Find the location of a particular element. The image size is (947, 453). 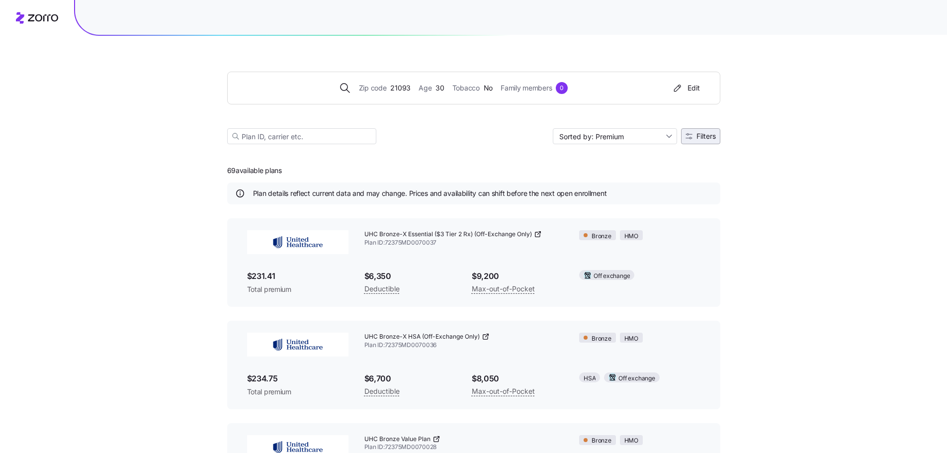

span: 30 is located at coordinates (439, 88).